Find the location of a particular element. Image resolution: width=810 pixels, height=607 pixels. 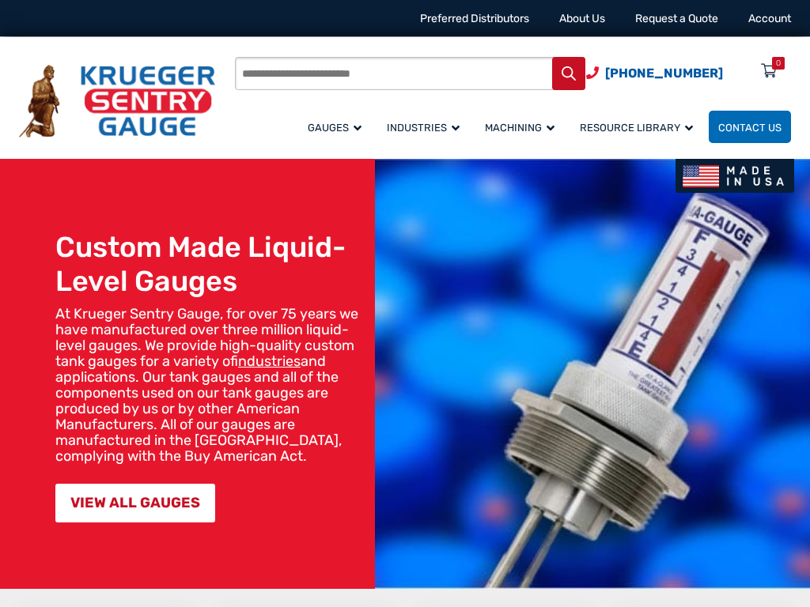

a: Gauges is located at coordinates (338, 127).